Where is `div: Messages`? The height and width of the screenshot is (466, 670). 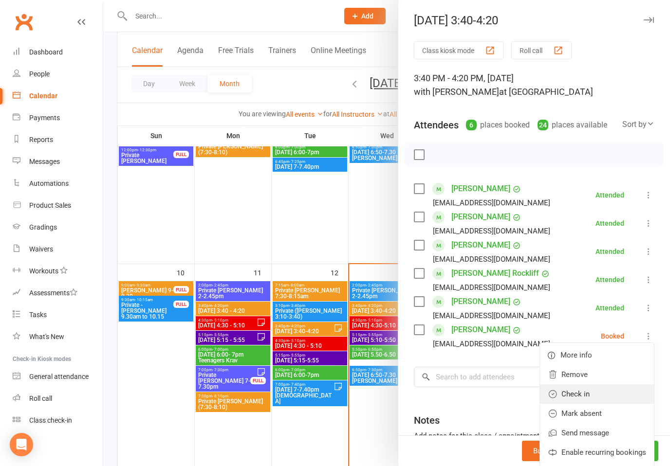 div: Messages is located at coordinates (44, 162).